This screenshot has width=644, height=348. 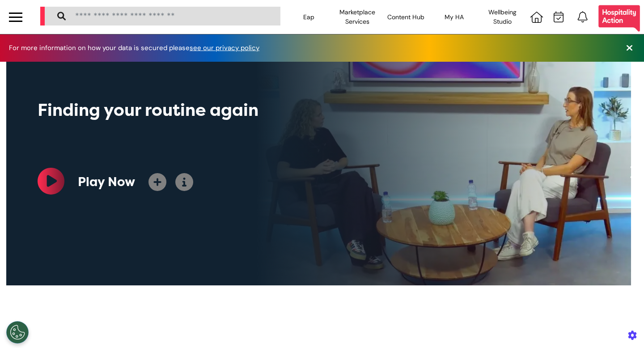 What do you see at coordinates (503, 17) in the screenshot?
I see `div: Wellbeing Studio` at bounding box center [503, 17].